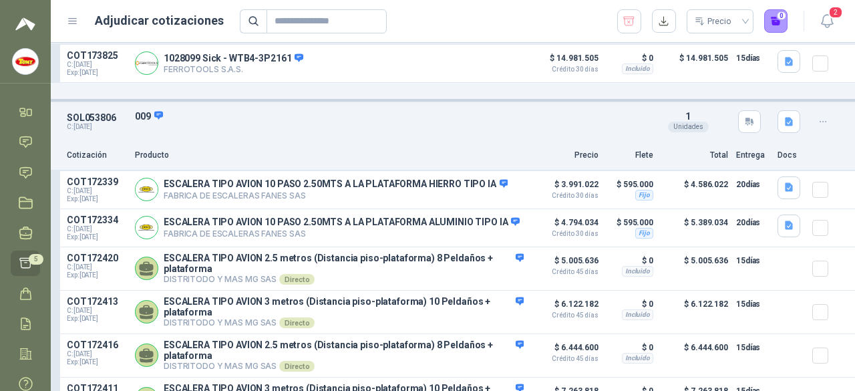  Describe the element at coordinates (233, 69) in the screenshot. I see `p: FERROTOOLS S.A.S.` at that location.